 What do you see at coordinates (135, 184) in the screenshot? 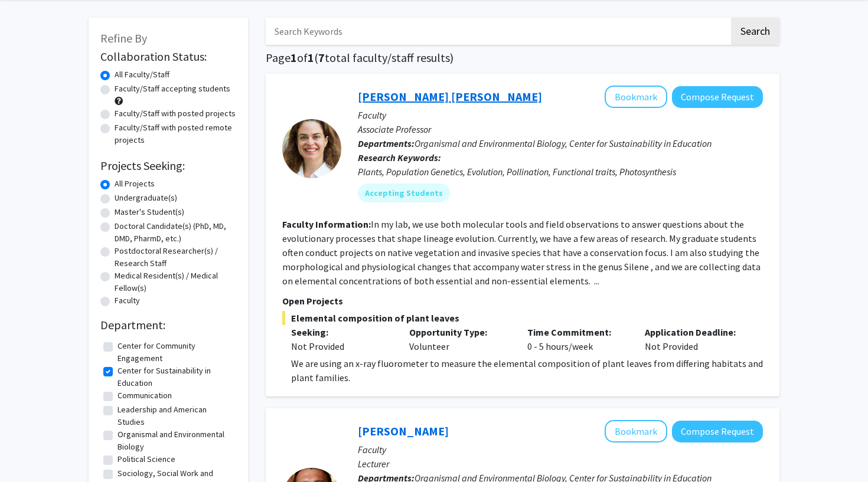
I see `label: All Projects` at bounding box center [135, 184].